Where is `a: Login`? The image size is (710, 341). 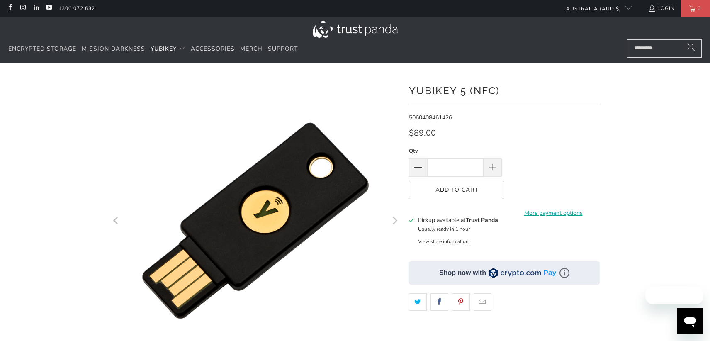
a: Login is located at coordinates (662, 8).